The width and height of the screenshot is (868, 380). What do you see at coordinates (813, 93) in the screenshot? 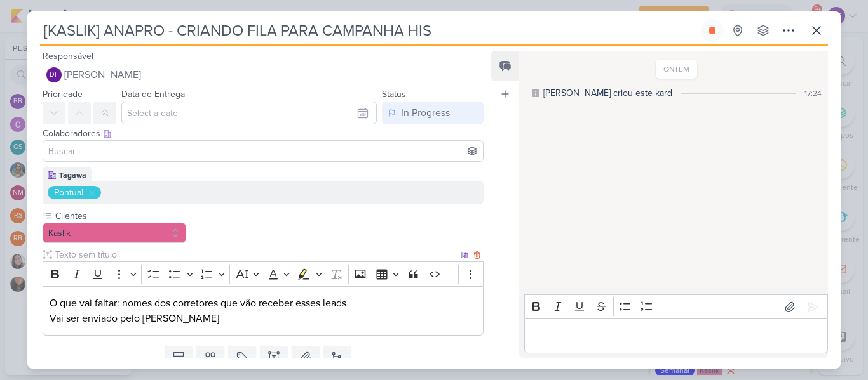
I see `div: 17:24` at bounding box center [813, 93].